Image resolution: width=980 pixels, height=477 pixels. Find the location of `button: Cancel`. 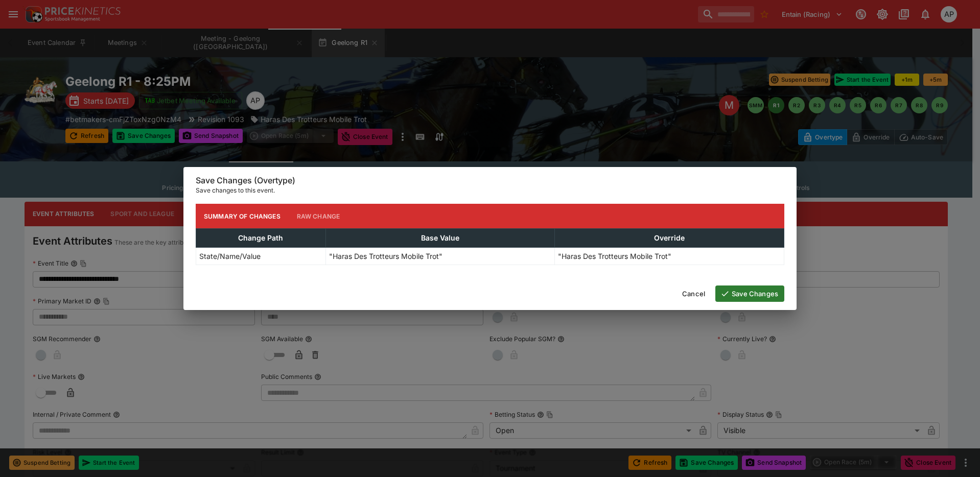

button: Cancel is located at coordinates (693, 294).